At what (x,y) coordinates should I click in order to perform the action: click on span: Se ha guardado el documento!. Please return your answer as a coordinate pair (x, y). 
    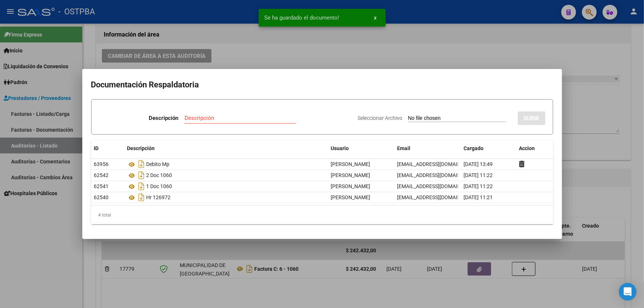
    Looking at the image, I should click on (302, 18).